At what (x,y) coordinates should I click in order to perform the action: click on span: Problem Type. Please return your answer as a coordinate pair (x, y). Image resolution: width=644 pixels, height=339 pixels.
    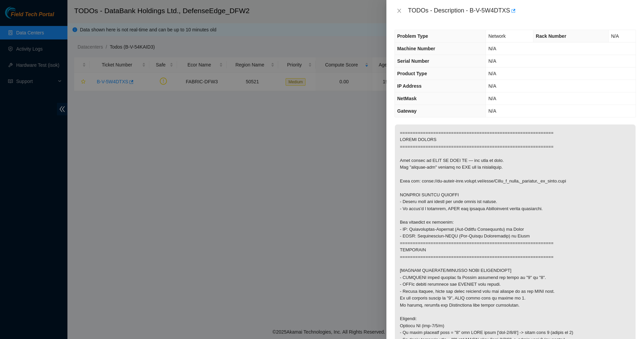
    Looking at the image, I should click on (413, 36).